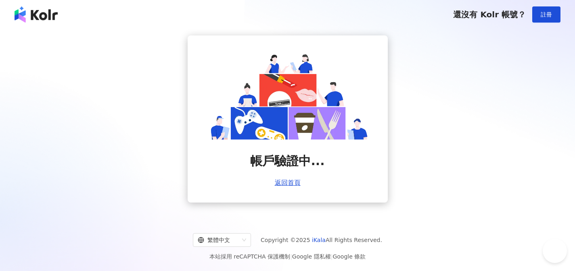 The height and width of the screenshot is (271, 575). What do you see at coordinates (287, 161) in the screenshot?
I see `span: 帳戶驗證中...` at bounding box center [287, 161].